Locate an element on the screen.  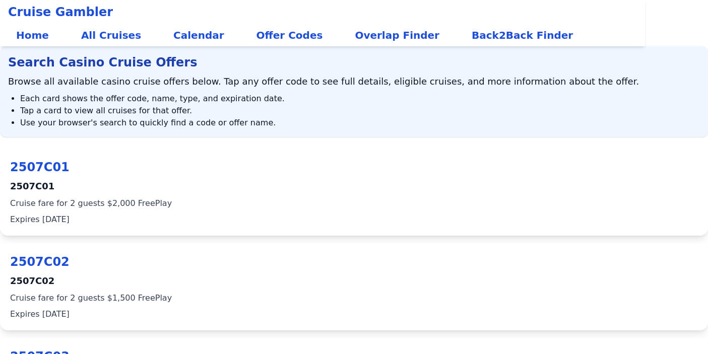
li: Use your browser's search to quickly find a code or offer name. is located at coordinates (360, 123).